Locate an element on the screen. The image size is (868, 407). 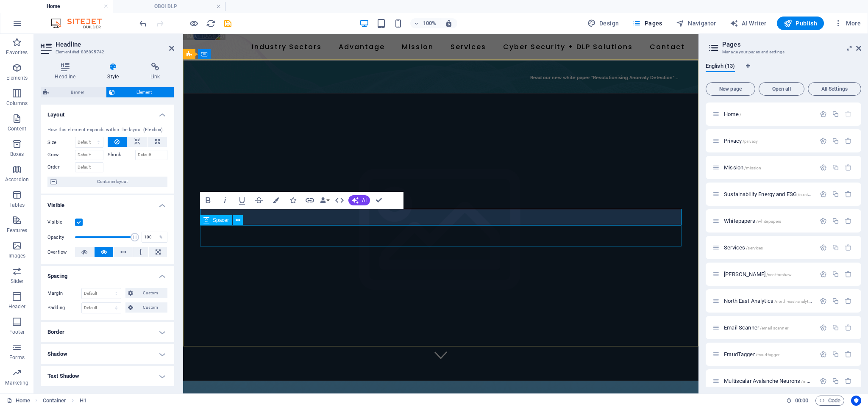
button: Usercentrics is located at coordinates (856, 401).